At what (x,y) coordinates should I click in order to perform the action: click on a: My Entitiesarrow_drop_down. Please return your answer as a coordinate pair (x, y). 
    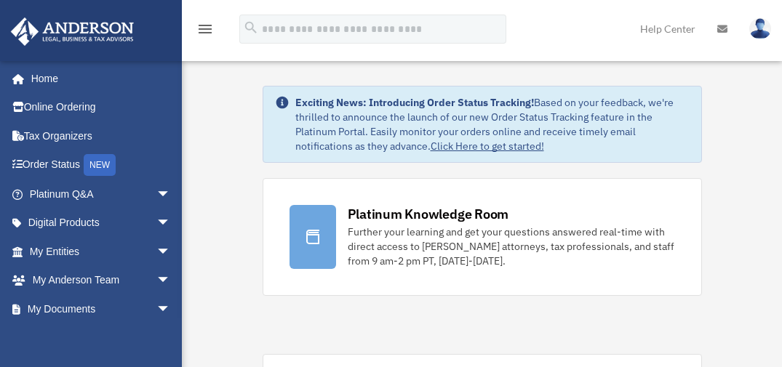
    Looking at the image, I should click on (101, 252).